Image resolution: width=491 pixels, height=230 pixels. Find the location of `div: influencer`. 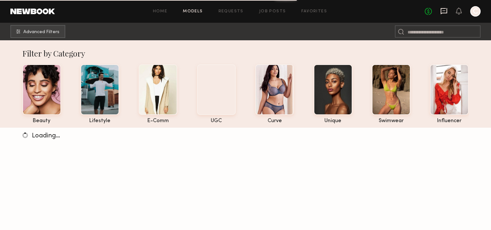

div: influencer is located at coordinates (449, 121).